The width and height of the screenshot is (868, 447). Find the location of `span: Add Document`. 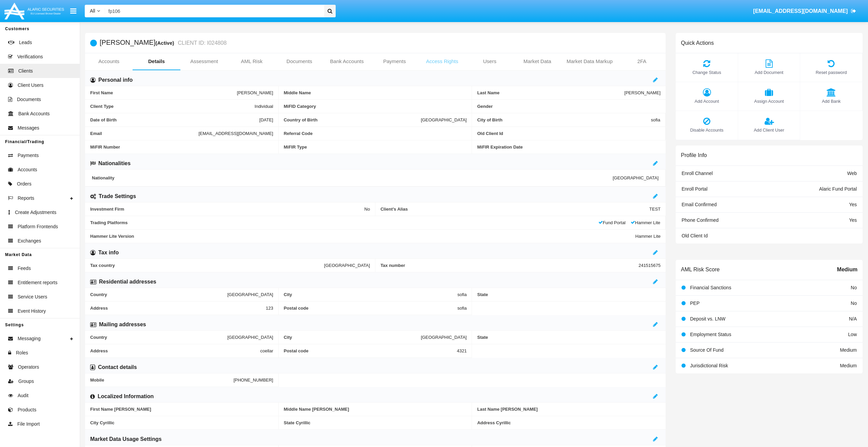

span: Add Document is located at coordinates (769, 72).